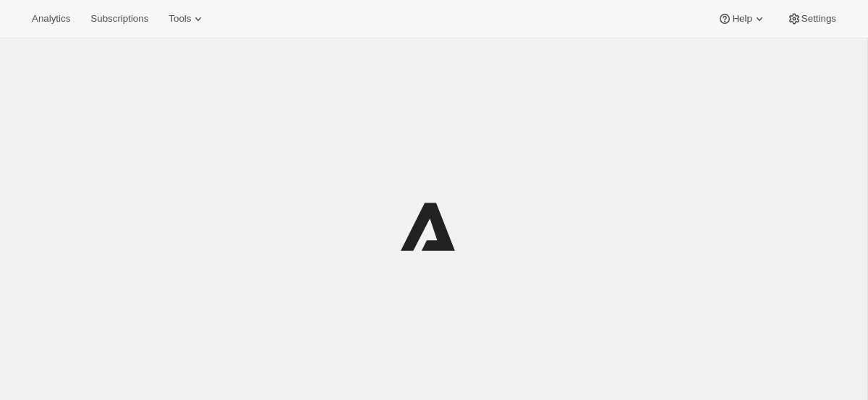  Describe the element at coordinates (741, 19) in the screenshot. I see `span: Help` at that location.